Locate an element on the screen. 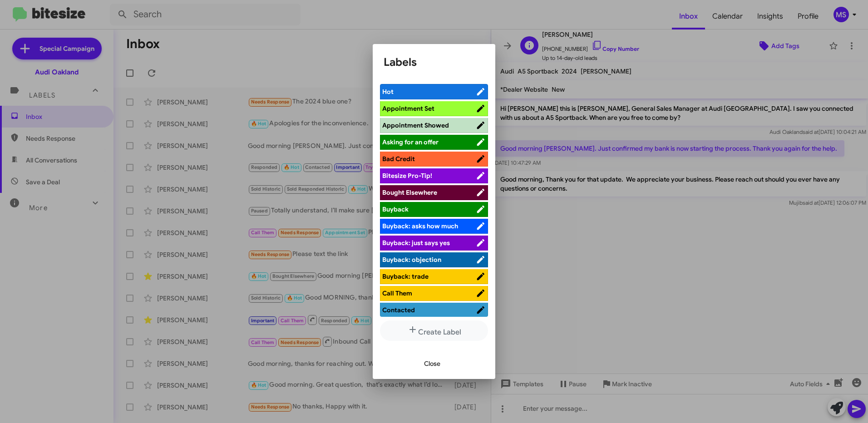 The width and height of the screenshot is (868, 423). span: Close is located at coordinates (432, 363).